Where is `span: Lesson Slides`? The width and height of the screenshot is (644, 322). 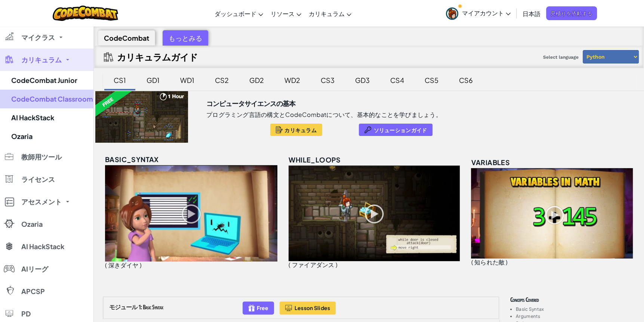
span: Lesson Slides is located at coordinates (313, 308).